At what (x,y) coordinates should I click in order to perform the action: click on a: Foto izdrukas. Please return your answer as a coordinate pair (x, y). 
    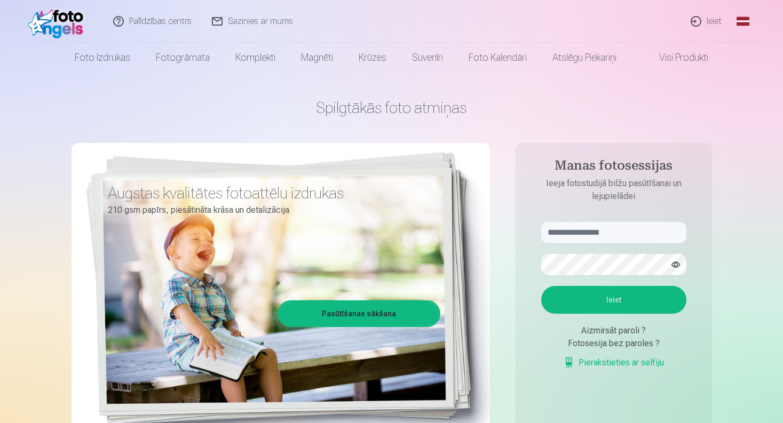
    Looking at the image, I should click on (102, 58).